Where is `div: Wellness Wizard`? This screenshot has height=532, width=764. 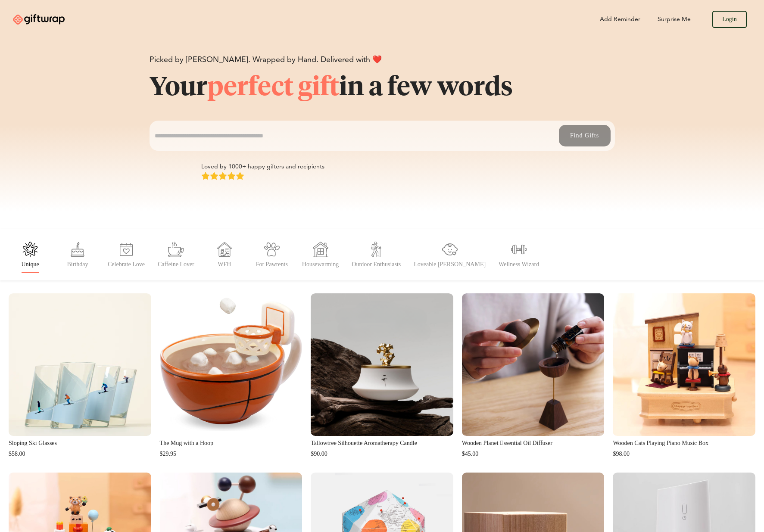
div: Wellness Wizard is located at coordinates (519, 264).